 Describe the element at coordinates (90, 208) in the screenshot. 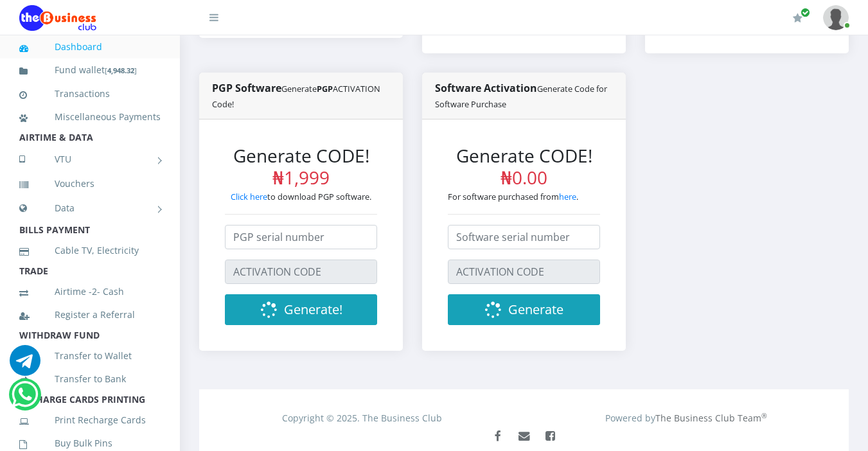

I see `a: Data` at that location.